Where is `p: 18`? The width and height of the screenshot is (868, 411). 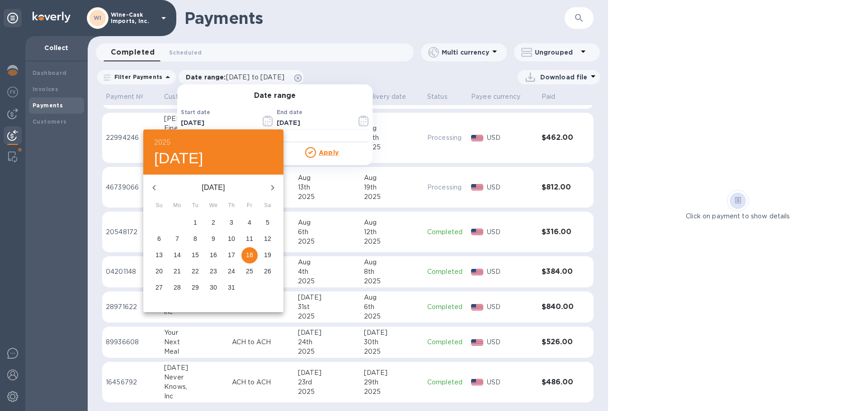 p: 18 is located at coordinates (249, 255).